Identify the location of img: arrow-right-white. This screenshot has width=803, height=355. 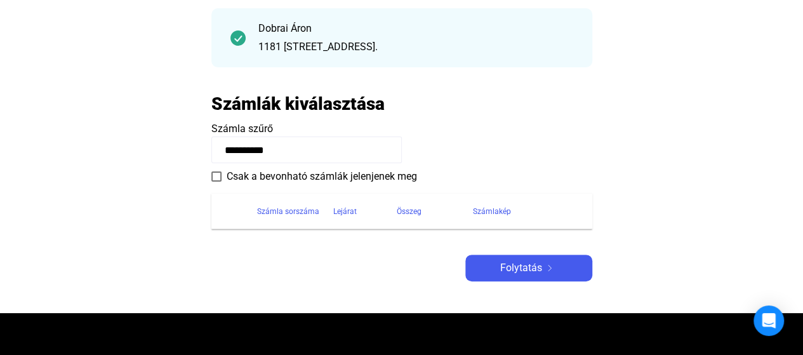
(550, 268).